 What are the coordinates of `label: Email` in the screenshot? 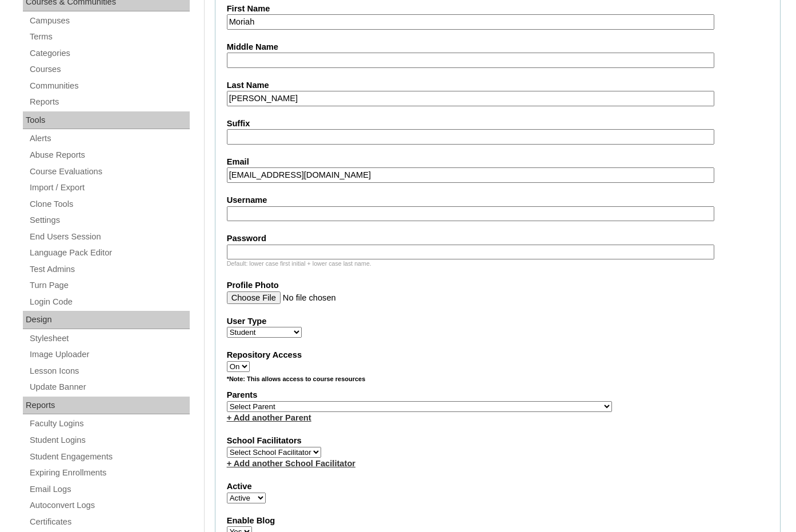 It's located at (497, 161).